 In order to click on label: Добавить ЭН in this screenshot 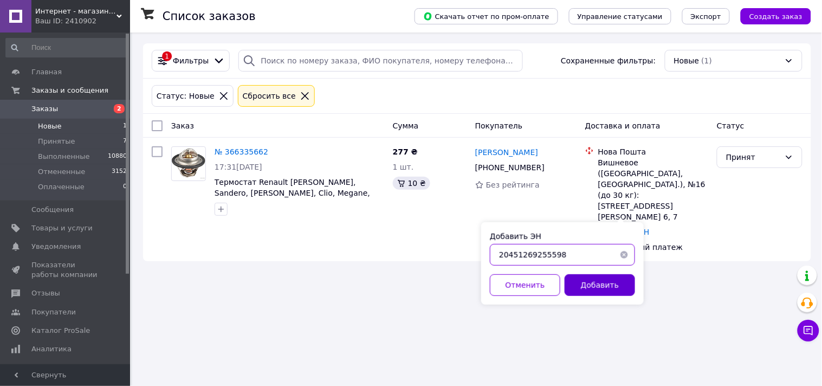, I will do `click(515, 236)`.